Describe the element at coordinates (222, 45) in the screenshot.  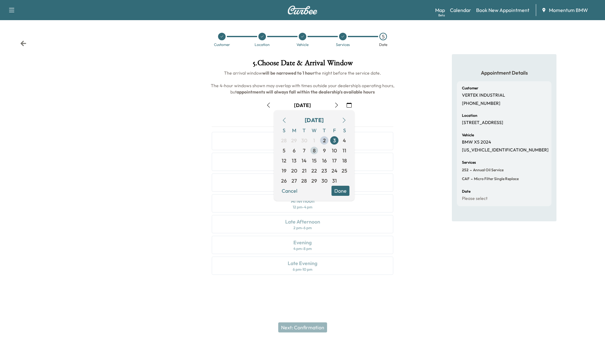
I see `div: Customer` at that location.